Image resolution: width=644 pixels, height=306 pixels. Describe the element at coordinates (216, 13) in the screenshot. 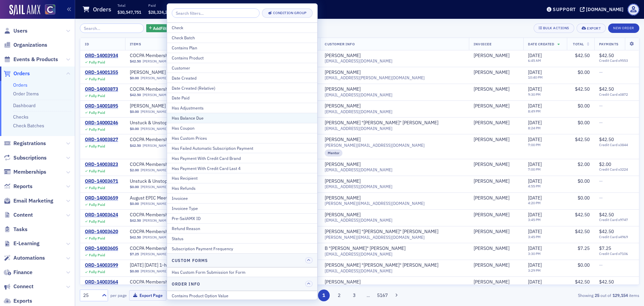

I see `input: Search filters...` at that location.